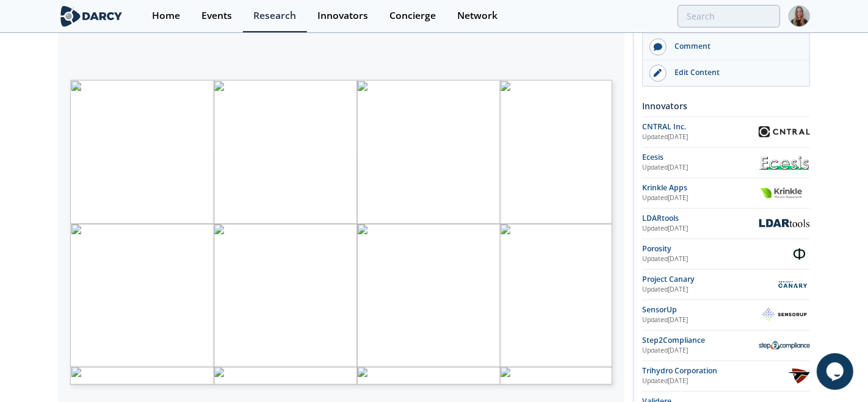 This screenshot has height=402, width=868. I want to click on img: SensorUp, so click(784, 314).